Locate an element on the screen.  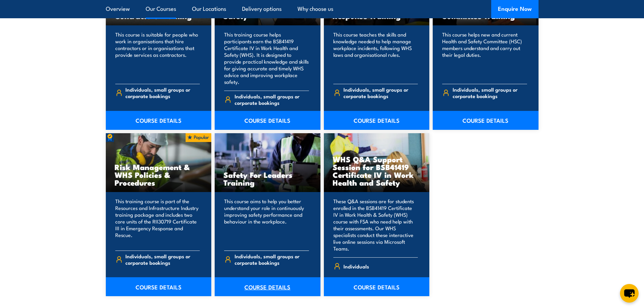
h3: Safety For Leaders Training is located at coordinates (267, 178).